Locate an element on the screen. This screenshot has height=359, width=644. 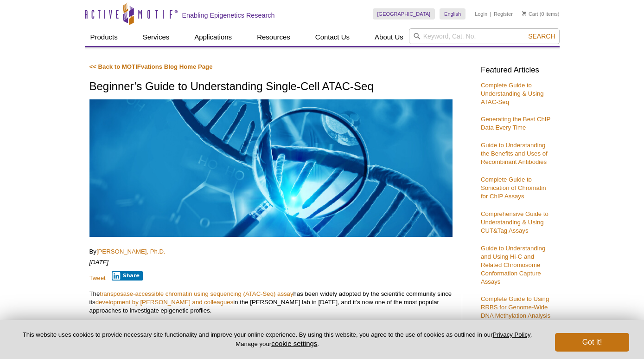
p: This website uses cookies to provide necessary site functionality and improve your online experie... is located at coordinates (277, 339).